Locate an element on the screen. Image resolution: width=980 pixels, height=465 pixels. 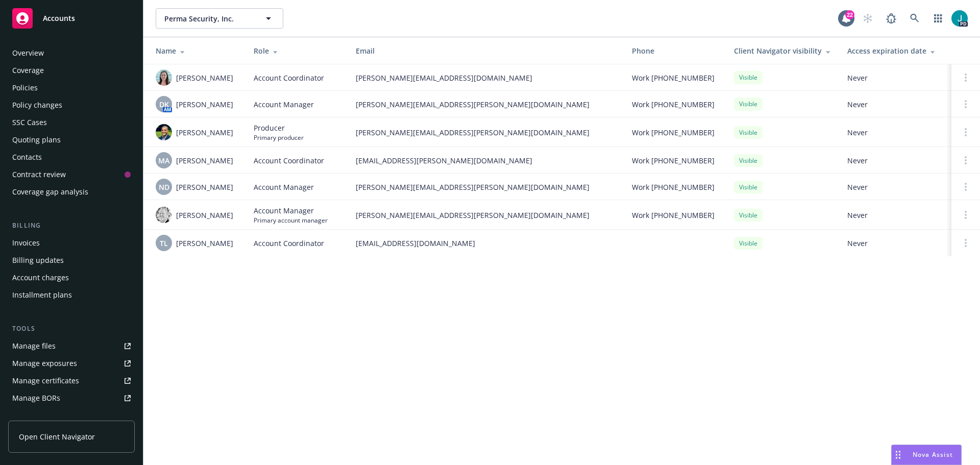
span: Primary account manager is located at coordinates (290, 220).